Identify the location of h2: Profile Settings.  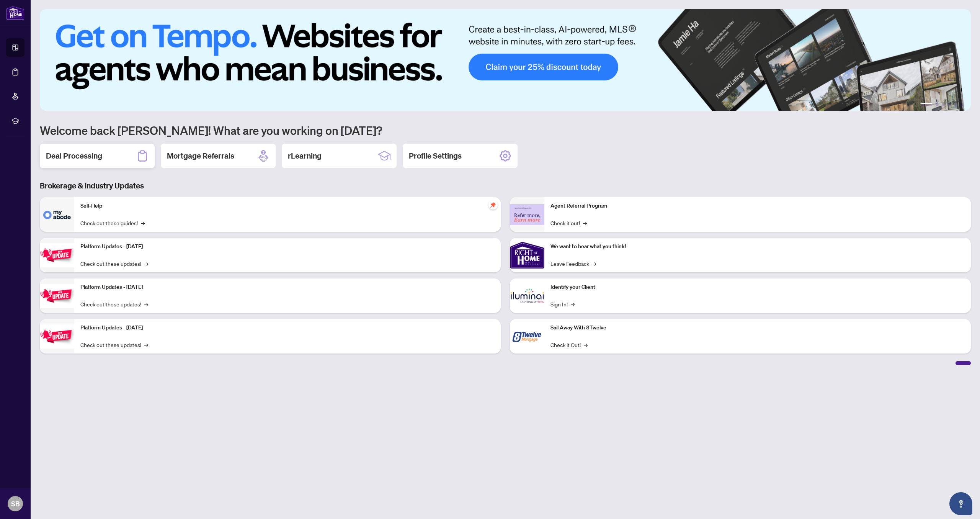
(435, 156).